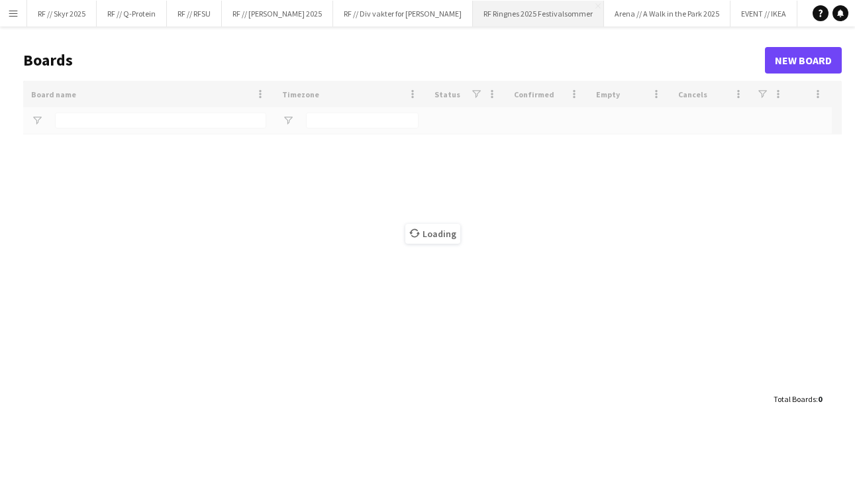 This screenshot has width=855, height=504. What do you see at coordinates (538, 13) in the screenshot?
I see `button: RF Ringnes 2025 Festivalsommer` at bounding box center [538, 13].